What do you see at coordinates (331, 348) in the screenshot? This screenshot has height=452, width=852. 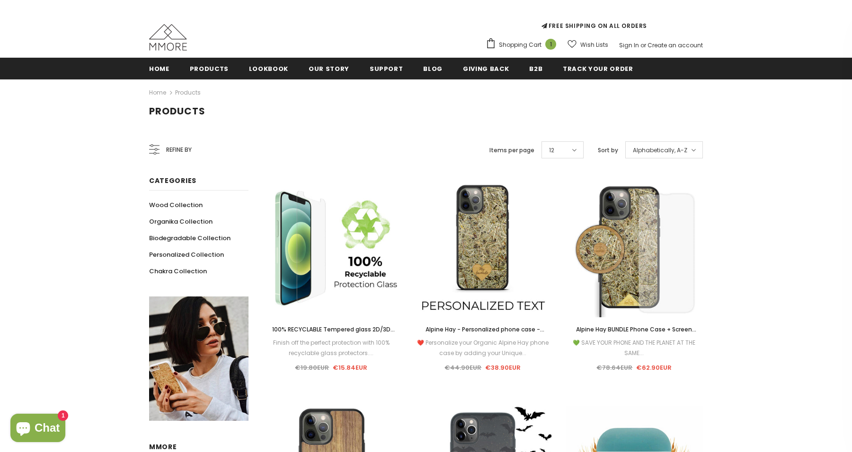 I see `div: Finish off the perfect protection with 100% recyclable glass protectors....` at bounding box center [331, 348].